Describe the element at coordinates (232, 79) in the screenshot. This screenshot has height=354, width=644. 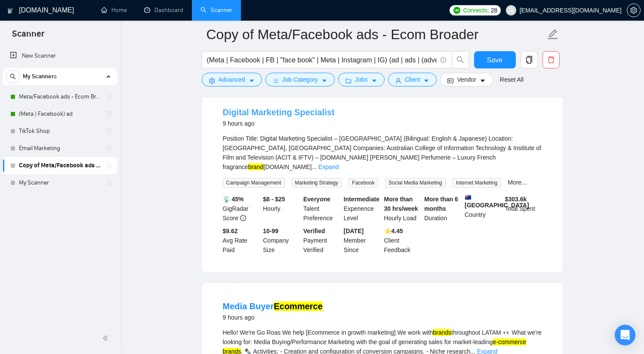
I see `span: Advanced` at that location.